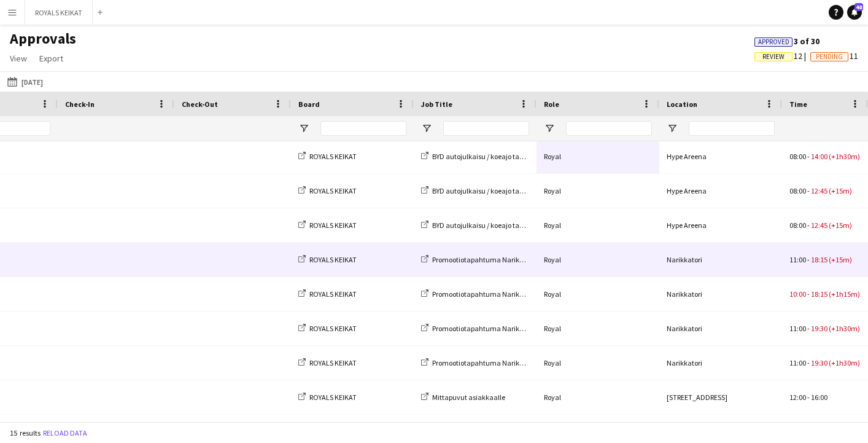 The image size is (868, 443). Describe the element at coordinates (199, 104) in the screenshot. I see `span: Check-Out` at that location.